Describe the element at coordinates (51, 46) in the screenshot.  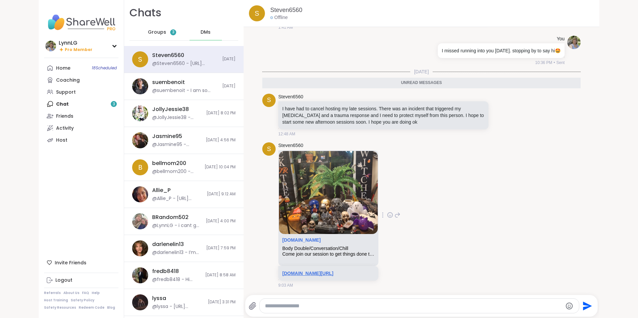
I see `img: LynnLG` at that location.